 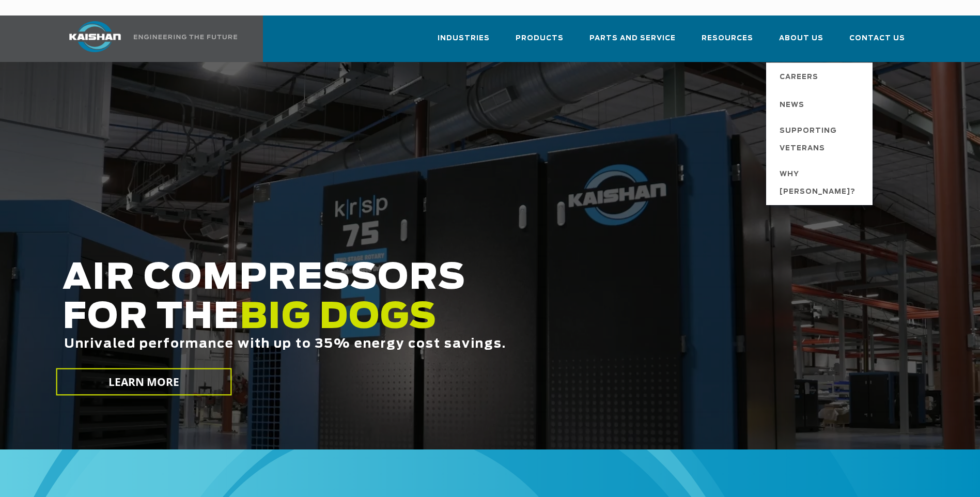 I want to click on span: Careers, so click(x=799, y=78).